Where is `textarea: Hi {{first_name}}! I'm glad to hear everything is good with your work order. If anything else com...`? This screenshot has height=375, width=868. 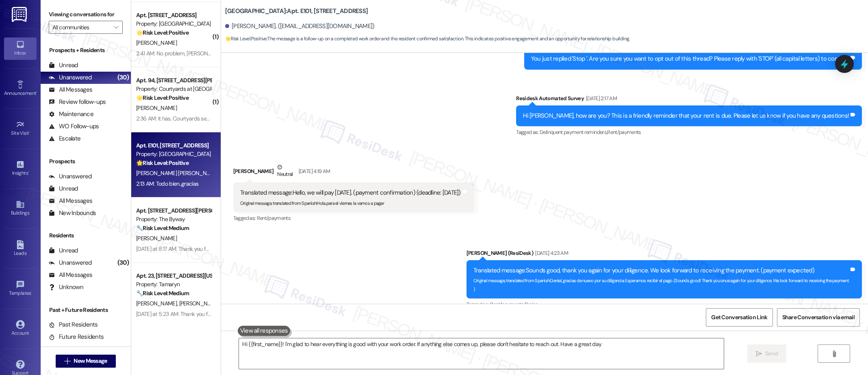 textarea: Hi {{first_name}}! I'm glad to hear everything is good with your work order. If anything else com... is located at coordinates (481, 353).